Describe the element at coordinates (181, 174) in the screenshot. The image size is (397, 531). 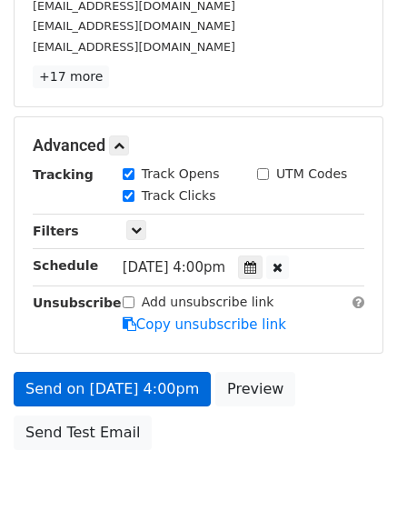
I see `label: Track Opens` at that location.